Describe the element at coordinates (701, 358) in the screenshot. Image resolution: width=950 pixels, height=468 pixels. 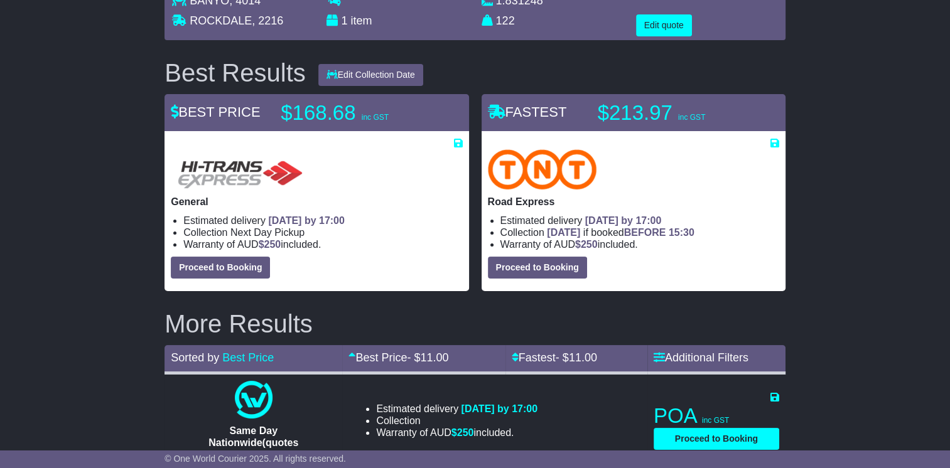
I see `a: Additional Filters` at that location.